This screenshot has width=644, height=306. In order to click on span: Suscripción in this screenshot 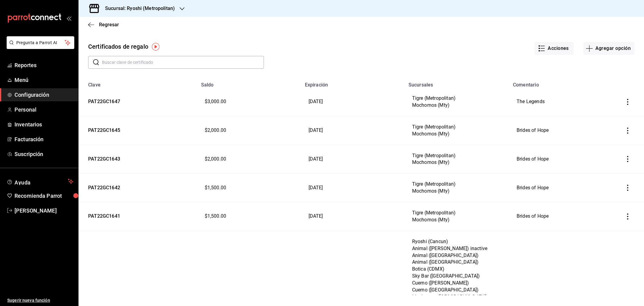, I will do `click(44, 154)`.